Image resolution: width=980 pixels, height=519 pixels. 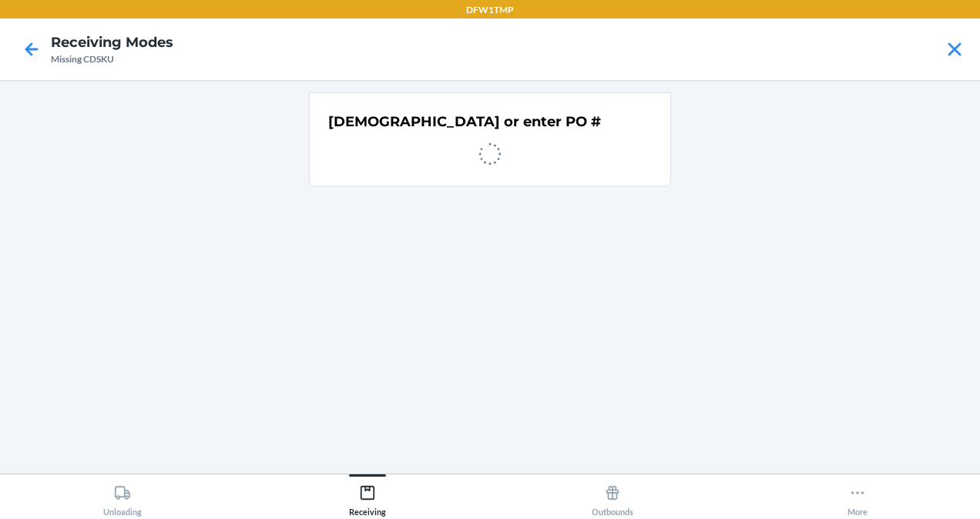 What do you see at coordinates (612, 495) in the screenshot?
I see `button: Outbounds` at bounding box center [612, 495].